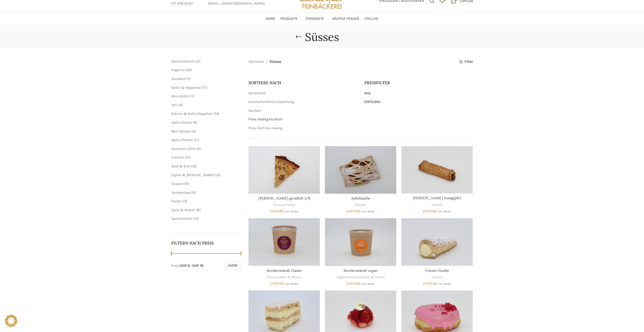 Image resolution: width=644 pixels, height=332 pixels. I want to click on span: Süsses, so click(177, 184).